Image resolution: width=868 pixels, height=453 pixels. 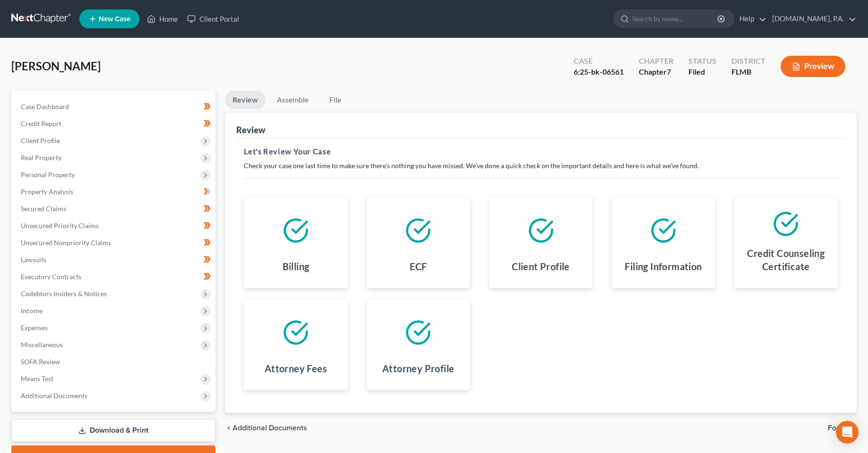 What do you see at coordinates (251, 130) in the screenshot?
I see `div: Review` at bounding box center [251, 130].